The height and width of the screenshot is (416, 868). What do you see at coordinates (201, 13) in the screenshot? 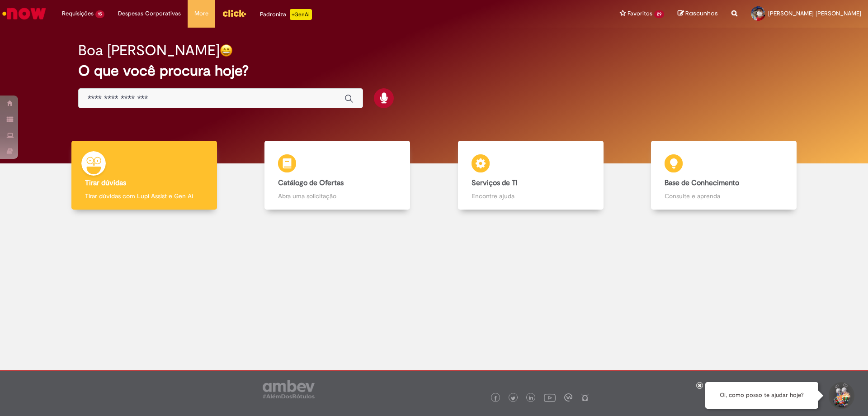
I see `span: More` at bounding box center [201, 13].